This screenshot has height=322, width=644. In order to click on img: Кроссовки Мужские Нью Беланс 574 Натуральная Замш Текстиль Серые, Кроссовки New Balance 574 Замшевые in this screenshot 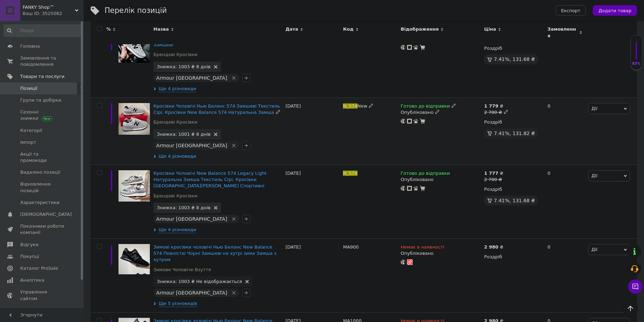, I will do `click(134, 46)`.